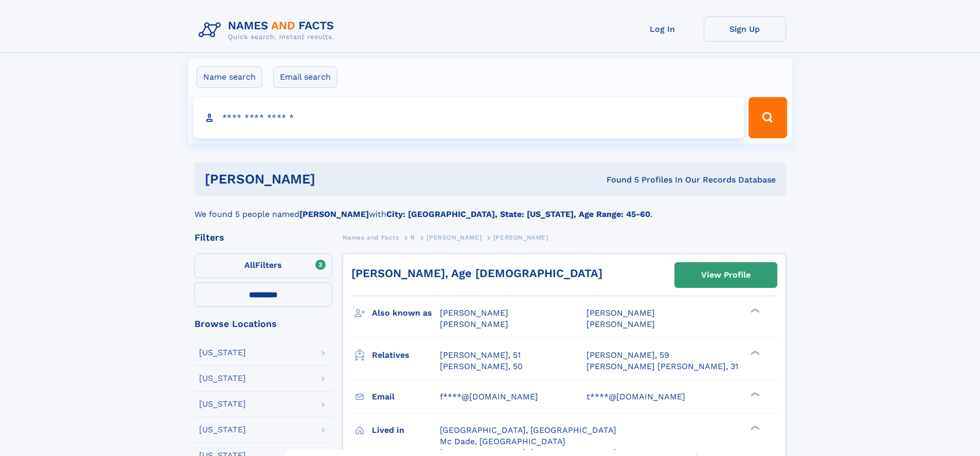 The width and height of the screenshot is (980, 456). Describe the element at coordinates (406, 313) in the screenshot. I see `h3: Also known as` at that location.